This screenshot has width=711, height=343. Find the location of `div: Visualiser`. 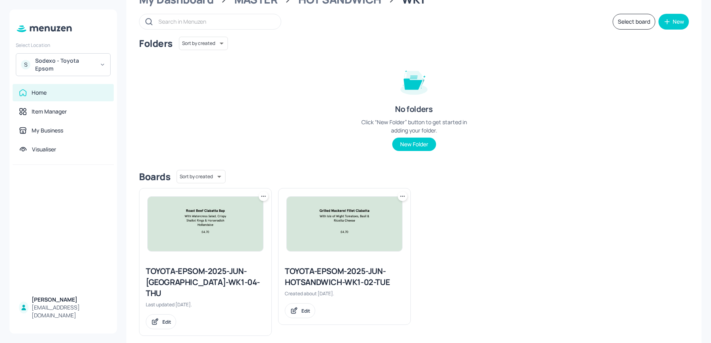

div: Visualiser is located at coordinates (44, 150).